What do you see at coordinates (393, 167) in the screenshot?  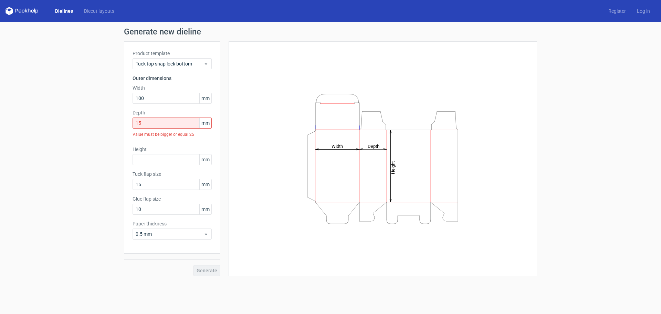 I see `tspan: Height` at bounding box center [393, 167].